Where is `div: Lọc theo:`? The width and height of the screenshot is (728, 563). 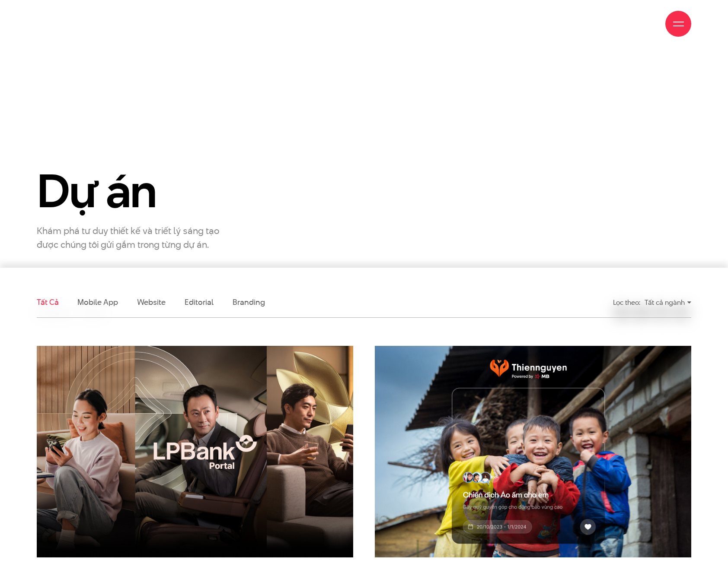
div: Lọc theo: is located at coordinates (626, 302).